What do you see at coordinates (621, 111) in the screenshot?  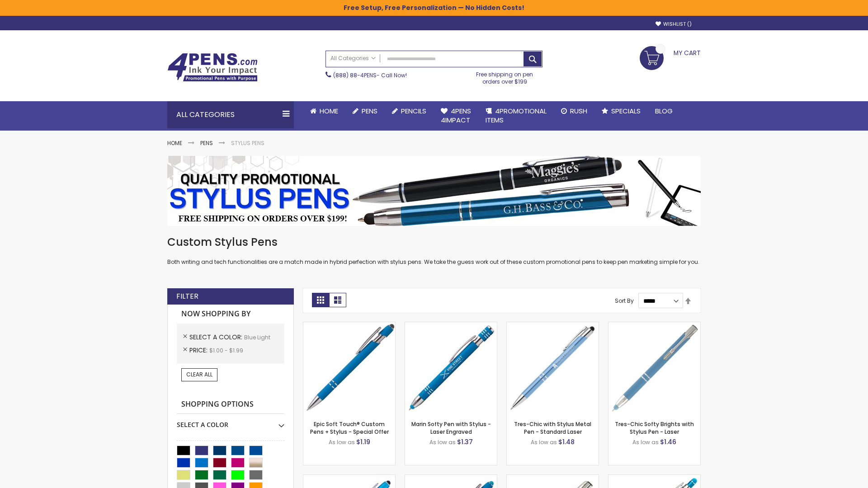 I see `a: Specials` at bounding box center [621, 111].